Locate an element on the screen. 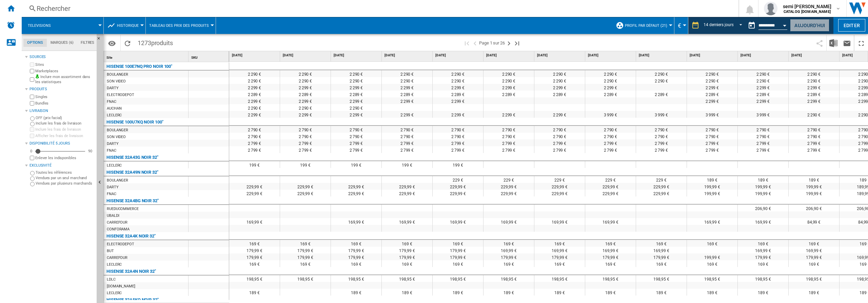  md-select: REPORTS.WIZARD.STEPS.REPORT.STEPS.REPORT_OPTIONS.PERIOD: 14 derniers jours is located at coordinates (724, 26).